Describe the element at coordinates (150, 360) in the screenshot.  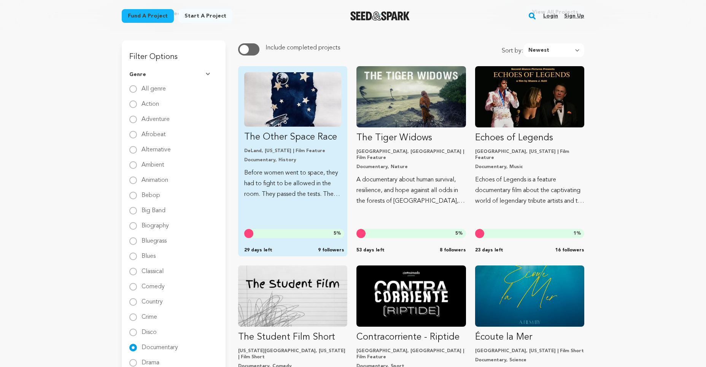
I see `label: Drama` at that location.